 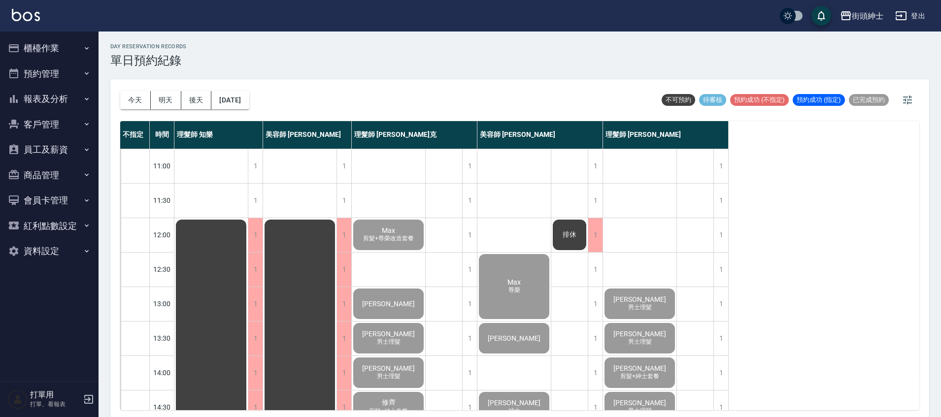 What do you see at coordinates (135, 100) in the screenshot?
I see `button: 今天` at bounding box center [135, 100].